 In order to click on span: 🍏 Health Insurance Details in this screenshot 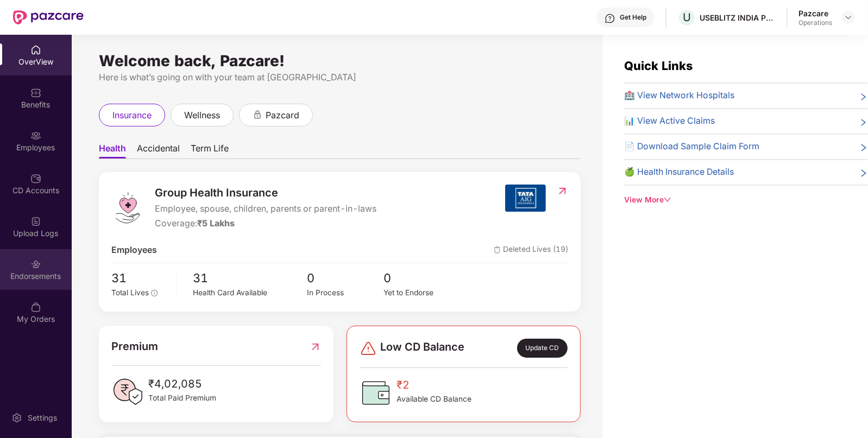, I will do `click(679, 172)`.